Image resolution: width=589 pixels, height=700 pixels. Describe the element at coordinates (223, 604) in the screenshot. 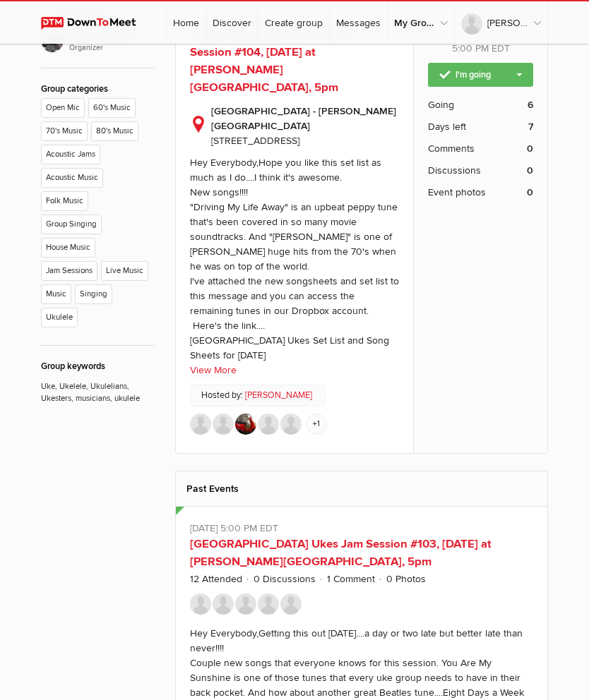

I see `img: Brian O’Rawe` at that location.